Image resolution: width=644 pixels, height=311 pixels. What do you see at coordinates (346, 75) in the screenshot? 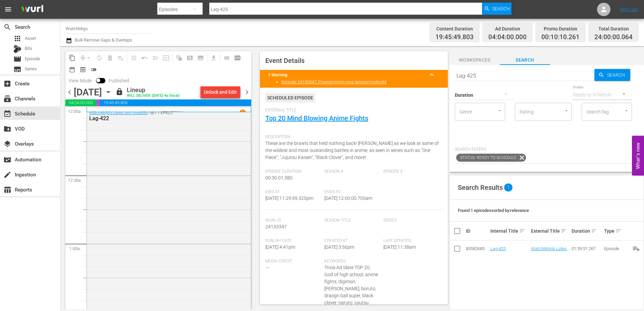
I see `title: 1 Warning` at bounding box center [346, 75].